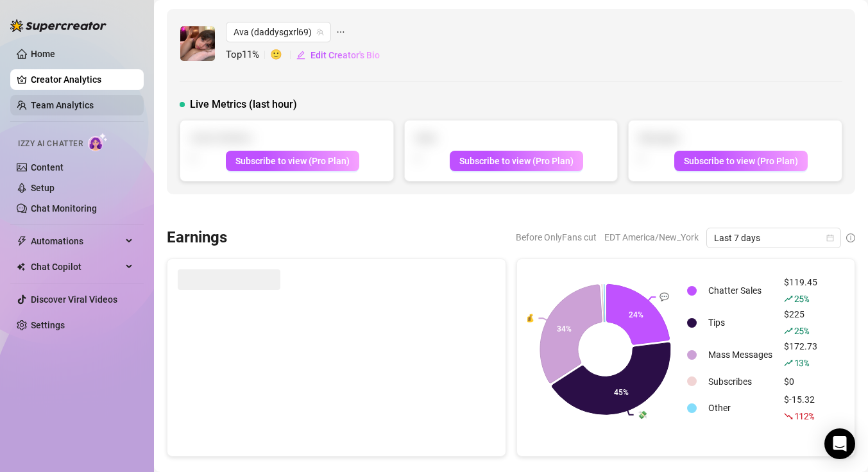  What do you see at coordinates (22, 242) in the screenshot?
I see `span: thunderbolt` at bounding box center [22, 242].